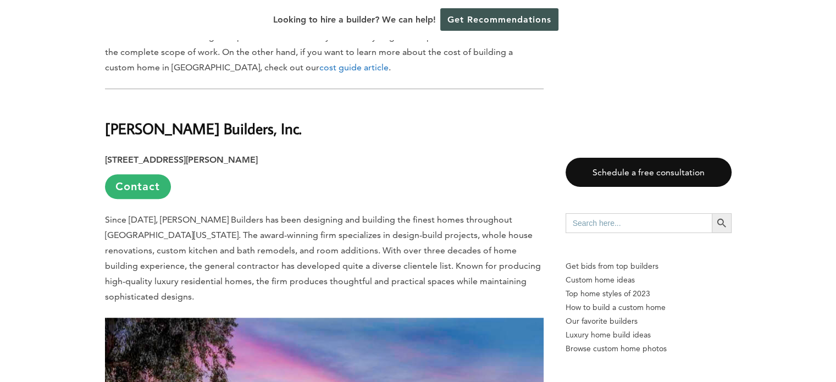  I want to click on a: Our favorite builders, so click(649, 321).